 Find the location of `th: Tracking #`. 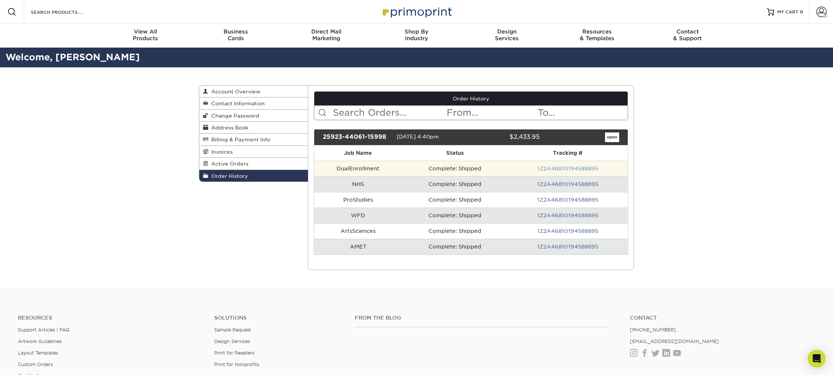

th: Tracking # is located at coordinates (568, 153).